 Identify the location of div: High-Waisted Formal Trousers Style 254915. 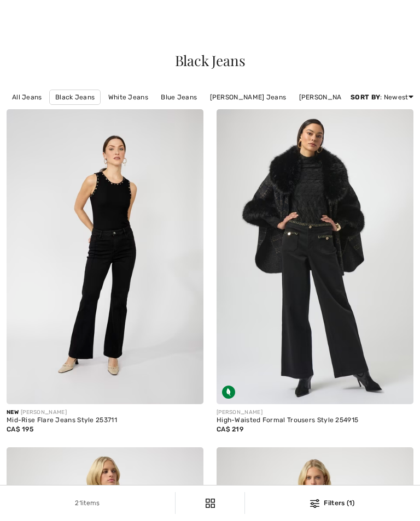
(315, 421).